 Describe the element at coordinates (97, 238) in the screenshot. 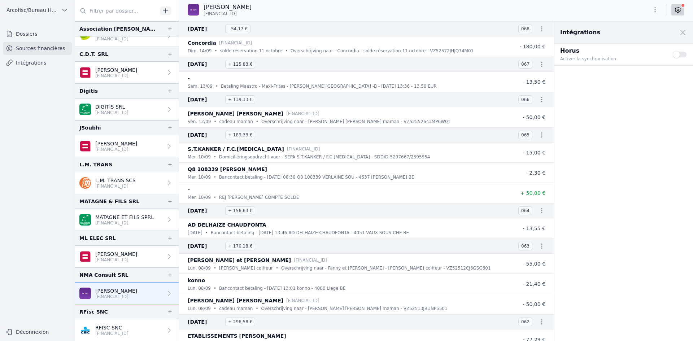

I see `div: ML ELEC SRL` at that location.